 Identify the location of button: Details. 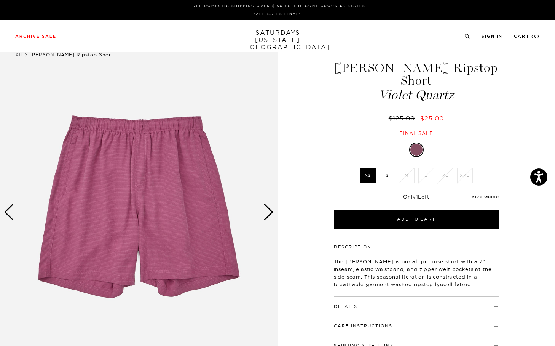
(346, 306).